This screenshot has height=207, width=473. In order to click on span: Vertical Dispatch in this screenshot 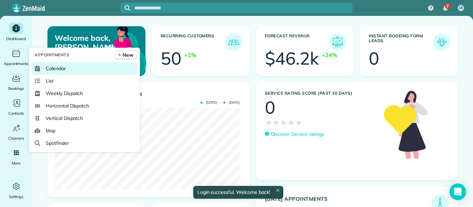, I will do `click(64, 118)`.